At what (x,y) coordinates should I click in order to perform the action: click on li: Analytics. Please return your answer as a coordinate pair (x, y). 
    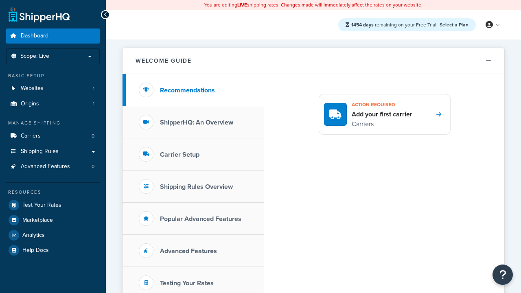
    Looking at the image, I should click on (53, 235).